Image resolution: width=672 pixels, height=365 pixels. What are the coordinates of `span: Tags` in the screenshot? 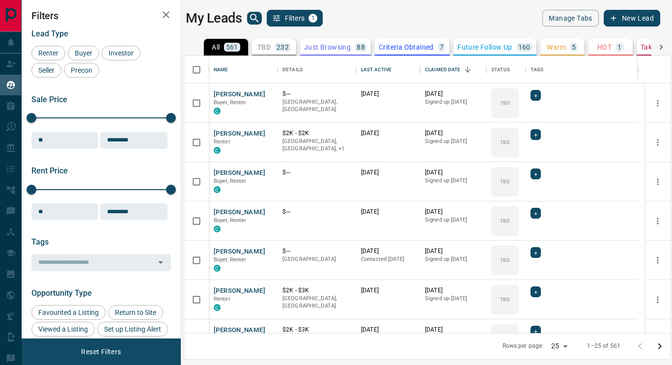 It's located at (40, 242).